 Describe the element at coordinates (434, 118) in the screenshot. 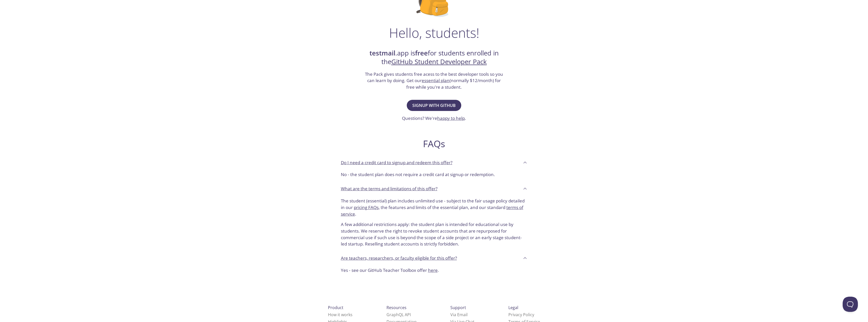

I see `h3: Questions? We're .` at that location.